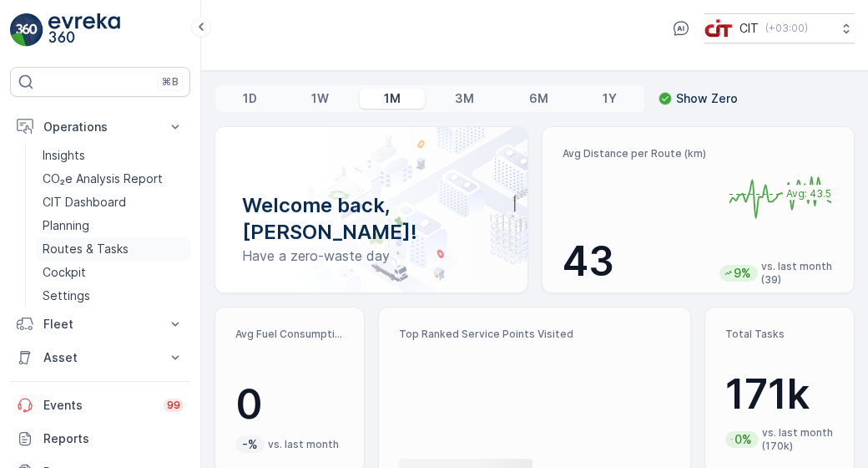 The height and width of the screenshot is (468, 868). Describe the element at coordinates (100, 438) in the screenshot. I see `a: Reports` at that location.